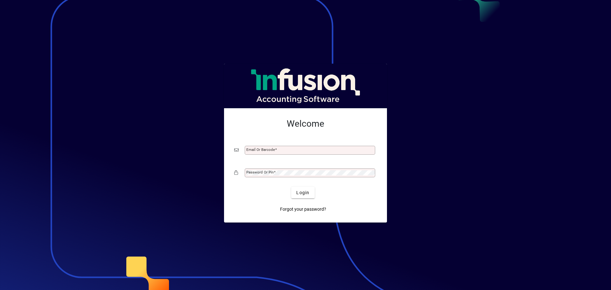 This screenshot has width=611, height=290. I want to click on span: Login, so click(303, 193).